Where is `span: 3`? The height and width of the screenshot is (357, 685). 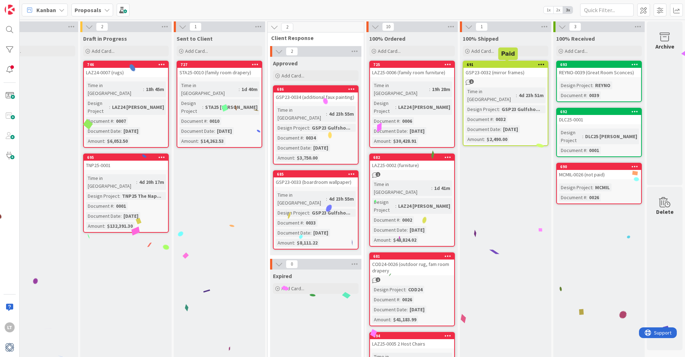
span: 3 is located at coordinates (575, 27).